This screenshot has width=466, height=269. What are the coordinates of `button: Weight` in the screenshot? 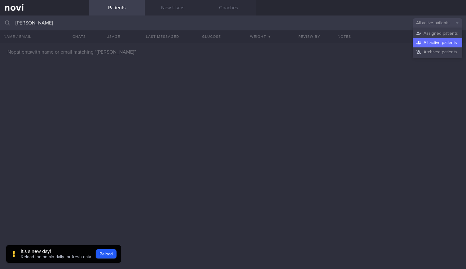 It's located at (260, 37).